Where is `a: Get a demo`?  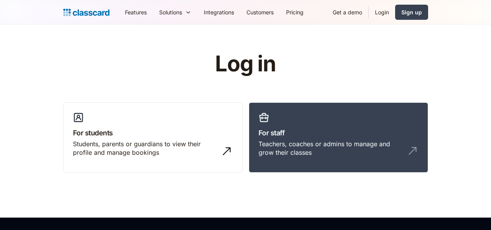 a: Get a demo is located at coordinates (347, 12).